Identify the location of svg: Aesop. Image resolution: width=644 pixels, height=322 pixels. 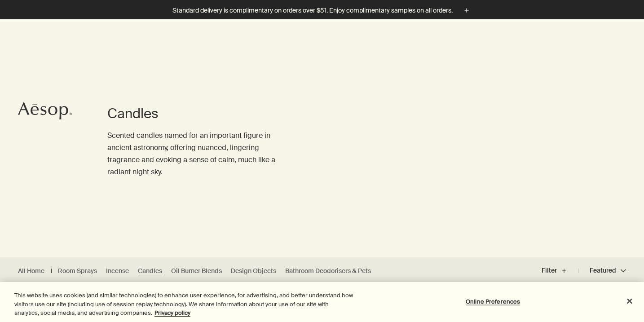
(45, 111).